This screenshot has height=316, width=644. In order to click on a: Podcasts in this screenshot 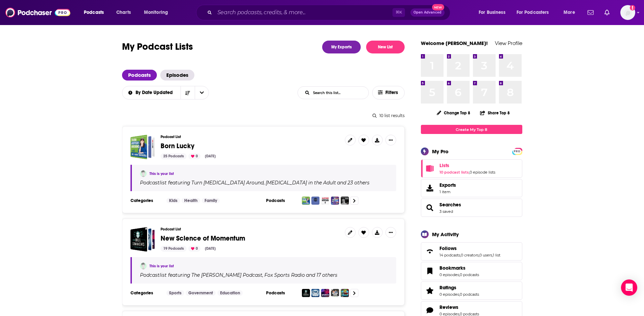, I will do `click(139, 75)`.